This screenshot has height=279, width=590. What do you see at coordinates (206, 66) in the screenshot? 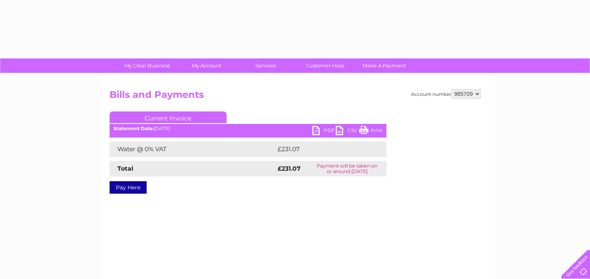
I see `a: My Account` at bounding box center [206, 66].